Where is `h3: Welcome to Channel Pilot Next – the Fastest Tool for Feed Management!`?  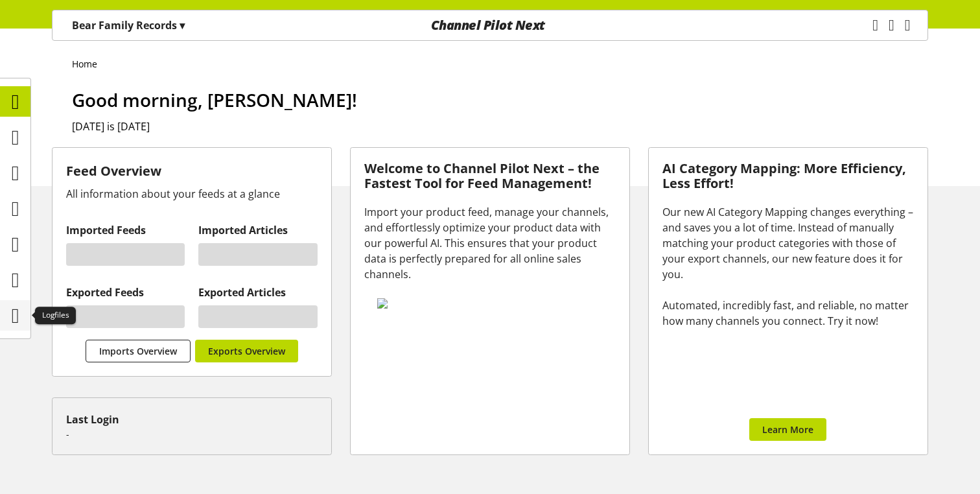 h3: Welcome to Channel Pilot Next – the Fastest Tool for Feed Management! is located at coordinates (490, 175).